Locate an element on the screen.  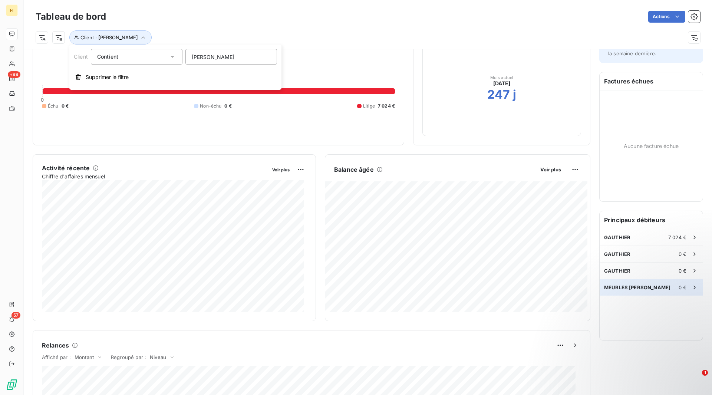
h2: 247 is located at coordinates (498, 95).